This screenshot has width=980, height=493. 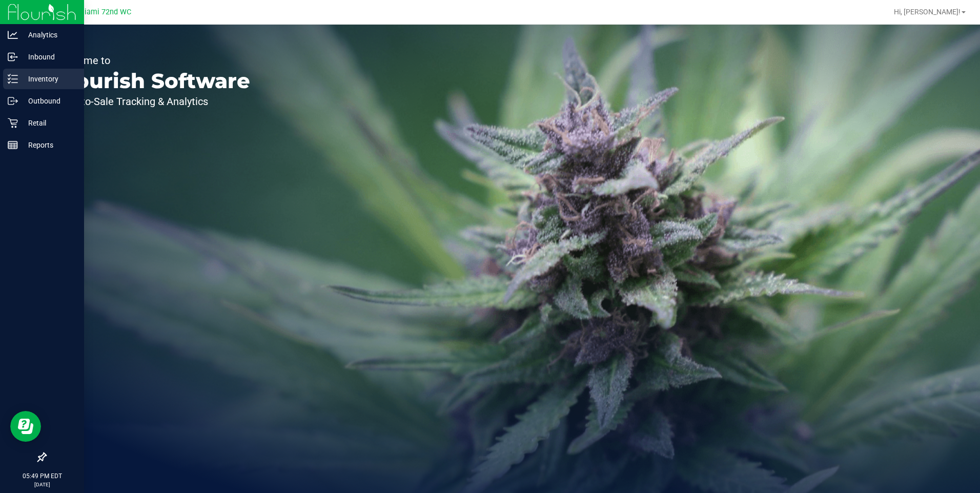 What do you see at coordinates (49, 123) in the screenshot?
I see `p: Retail` at bounding box center [49, 123].